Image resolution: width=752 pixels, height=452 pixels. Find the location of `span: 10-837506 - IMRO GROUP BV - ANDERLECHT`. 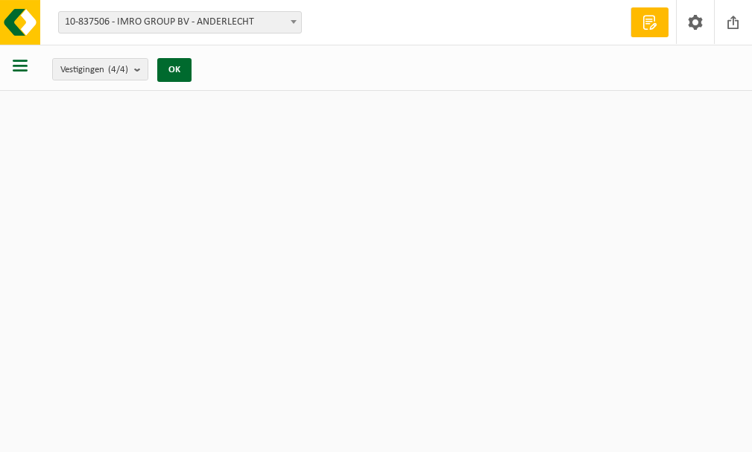

span: 10-837506 - IMRO GROUP BV - ANDERLECHT is located at coordinates (180, 22).